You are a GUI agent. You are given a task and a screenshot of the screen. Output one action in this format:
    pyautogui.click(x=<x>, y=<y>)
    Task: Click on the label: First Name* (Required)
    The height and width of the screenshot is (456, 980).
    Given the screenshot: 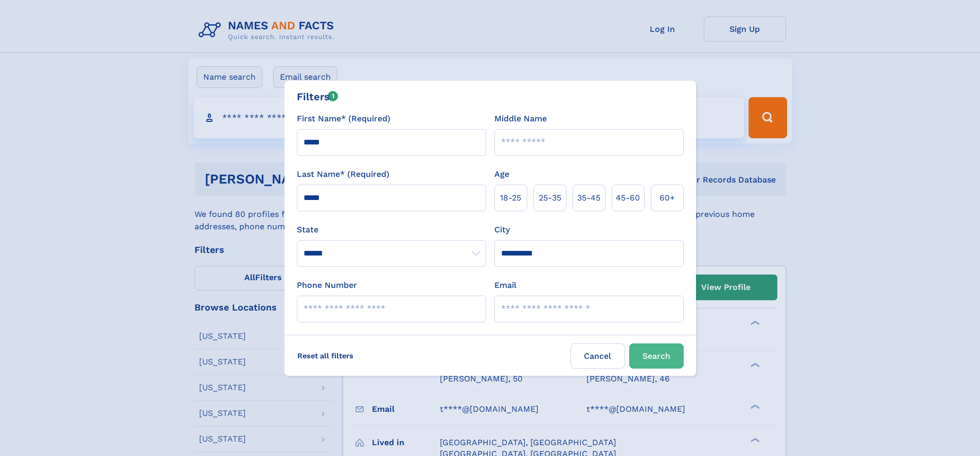 What is the action you would take?
    pyautogui.click(x=343, y=119)
    